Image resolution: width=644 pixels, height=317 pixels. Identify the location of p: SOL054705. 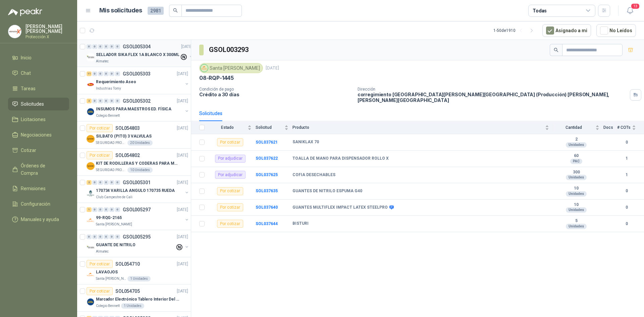
(128, 291).